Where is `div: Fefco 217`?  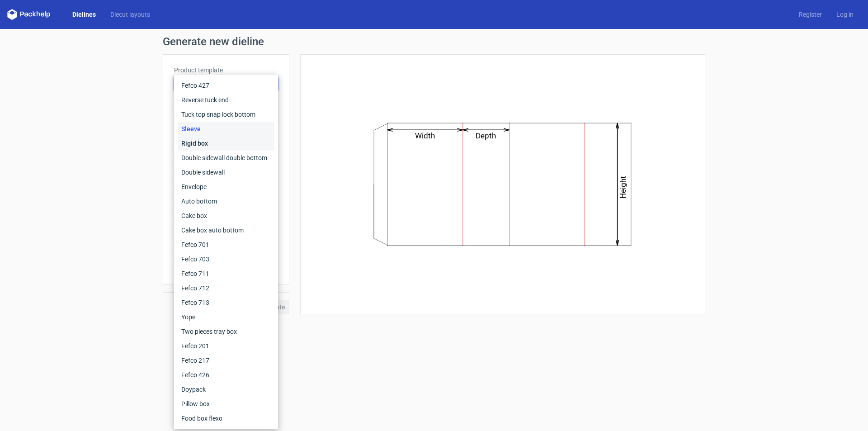
div: Fefco 217 is located at coordinates (226, 360).